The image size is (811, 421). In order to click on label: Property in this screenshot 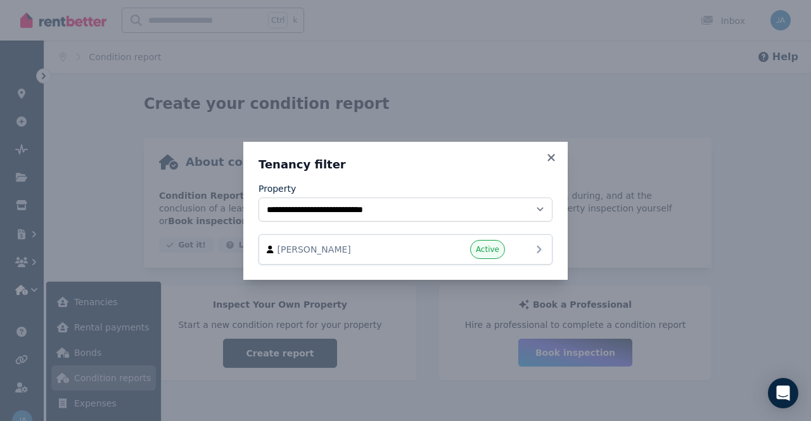, I will do `click(277, 189)`.